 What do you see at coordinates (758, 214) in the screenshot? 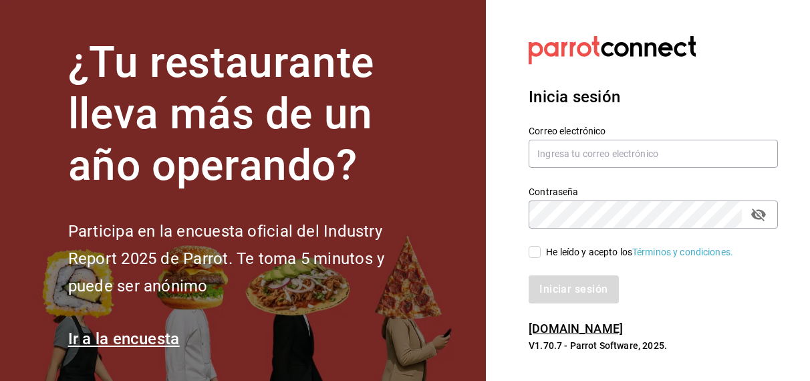
I see `button: passwordField` at bounding box center [758, 214].